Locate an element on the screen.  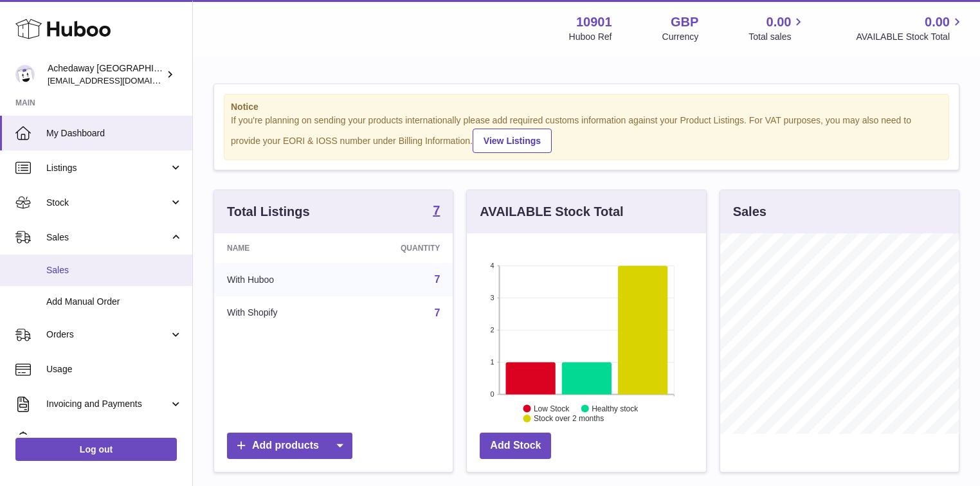
th: Name is located at coordinates (279, 248).